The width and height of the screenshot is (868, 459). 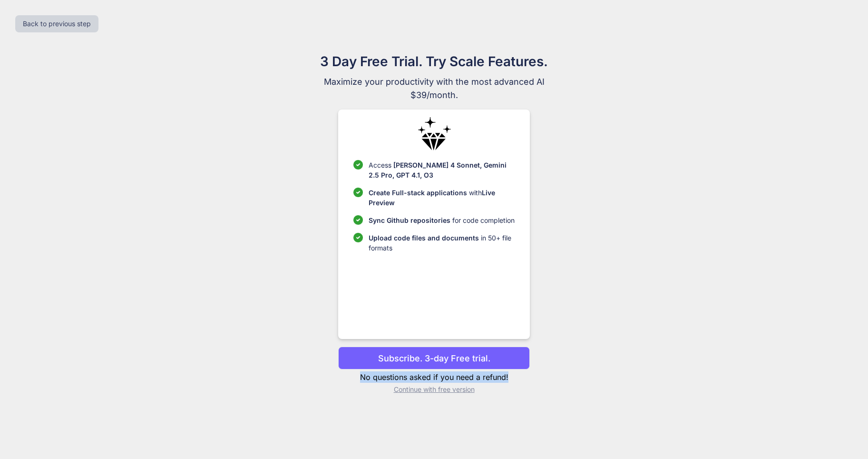 What do you see at coordinates (424, 237) in the screenshot?
I see `span: Upload code files and documents` at bounding box center [424, 237].